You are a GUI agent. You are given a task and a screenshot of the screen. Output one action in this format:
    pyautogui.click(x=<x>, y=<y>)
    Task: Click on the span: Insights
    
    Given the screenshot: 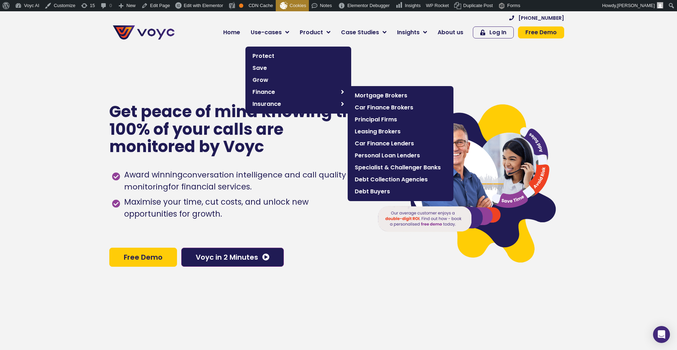 What is the action you would take?
    pyautogui.click(x=408, y=32)
    